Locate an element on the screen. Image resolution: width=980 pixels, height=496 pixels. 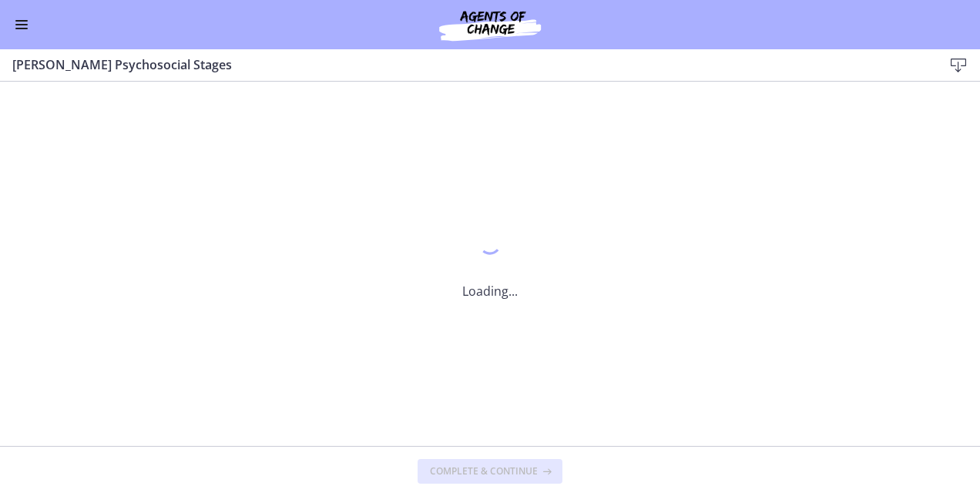
p: Loading... is located at coordinates (490, 291).